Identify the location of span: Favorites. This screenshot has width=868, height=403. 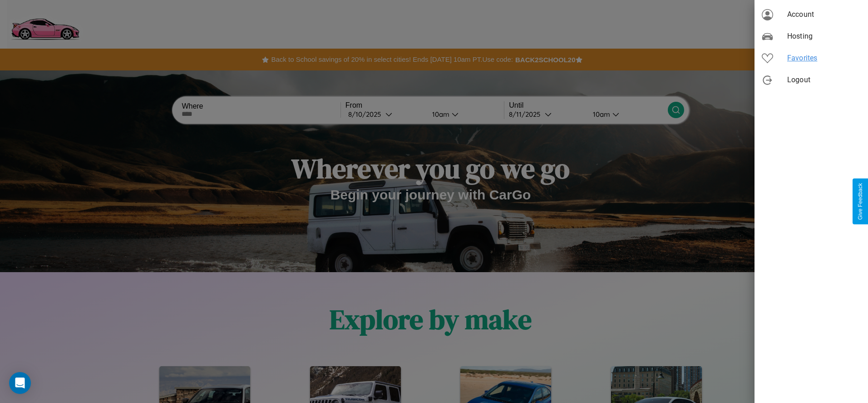
(825, 58).